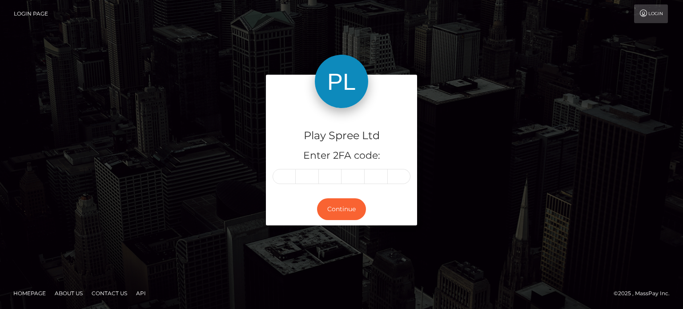  I want to click on a: Contact Us, so click(109, 293).